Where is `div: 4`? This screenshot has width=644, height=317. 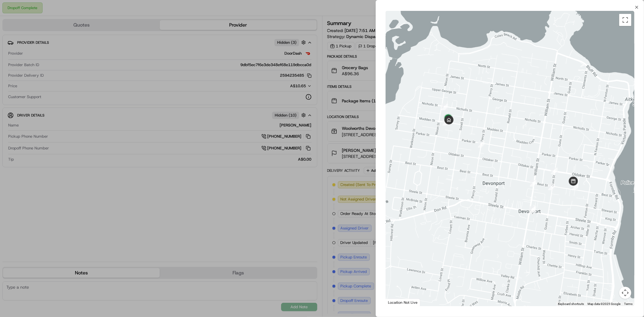
div: 4 is located at coordinates (552, 187).